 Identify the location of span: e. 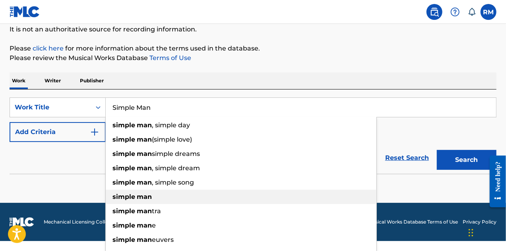
(154, 225).